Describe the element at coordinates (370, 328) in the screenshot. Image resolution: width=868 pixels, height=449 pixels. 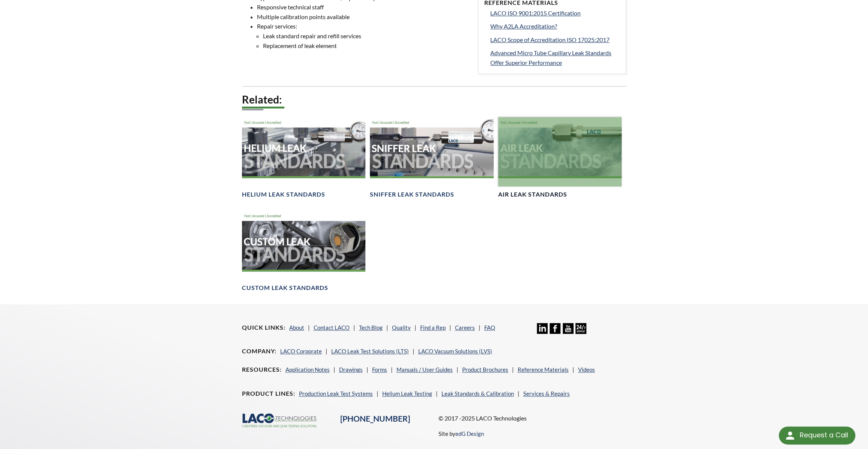
I see `a: Tech Blog` at that location.